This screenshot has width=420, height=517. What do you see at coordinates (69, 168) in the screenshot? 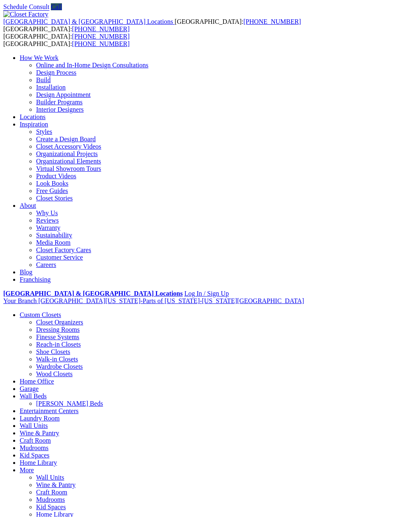
I see `a: Virtual Showroom Tours` at bounding box center [69, 168].